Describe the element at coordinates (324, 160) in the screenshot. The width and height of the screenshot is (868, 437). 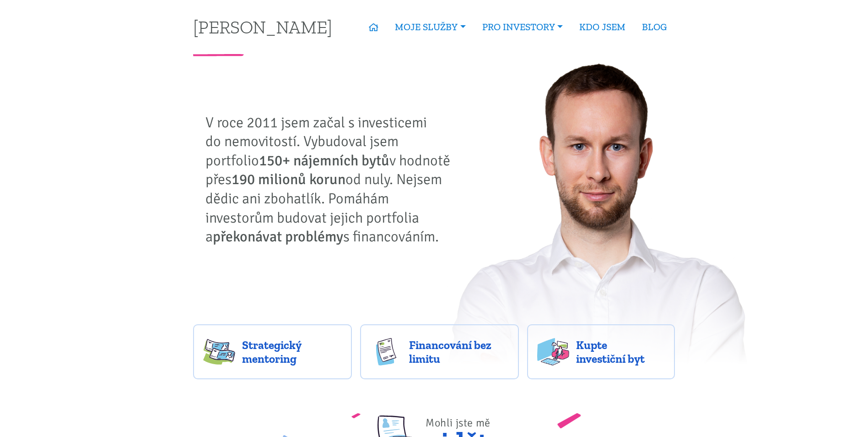
I see `strong: 150+ nájemních bytů` at that location.